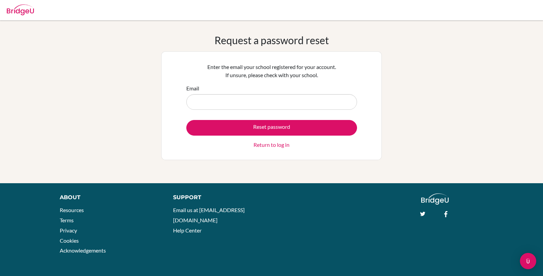 This screenshot has width=543, height=276. Describe the element at coordinates (67, 220) in the screenshot. I see `a: Terms` at that location.